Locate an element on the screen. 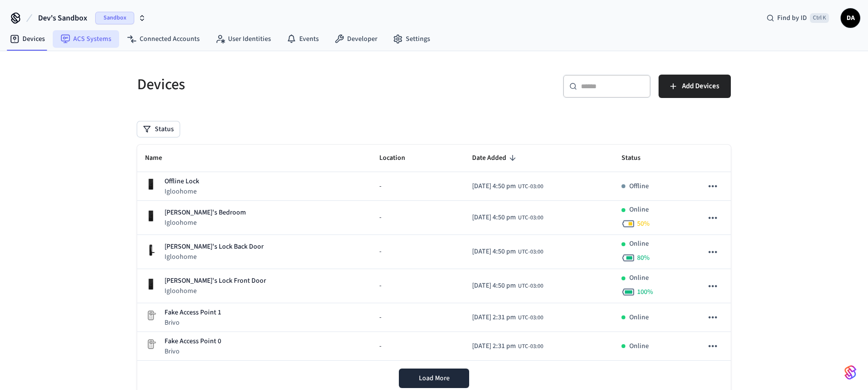 This screenshot has width=868, height=390. p: Offline Lock is located at coordinates (182, 182).